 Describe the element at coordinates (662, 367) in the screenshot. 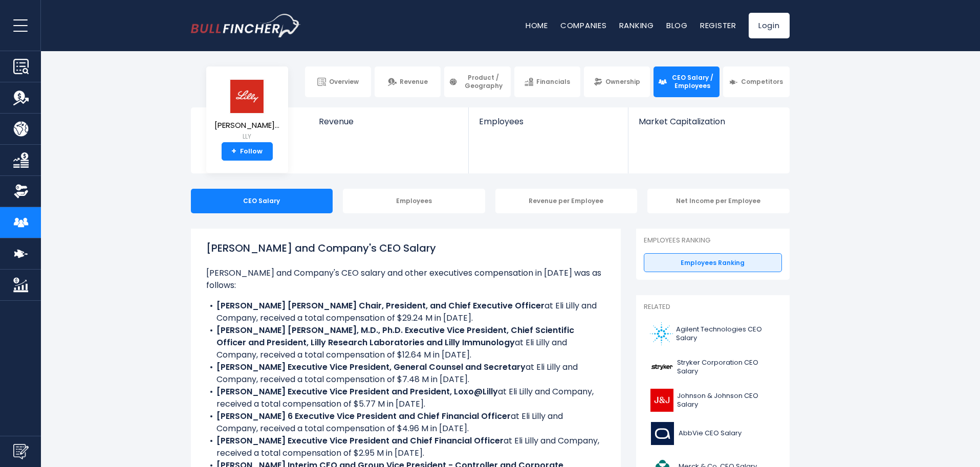

I see `img: SYK logo` at that location.